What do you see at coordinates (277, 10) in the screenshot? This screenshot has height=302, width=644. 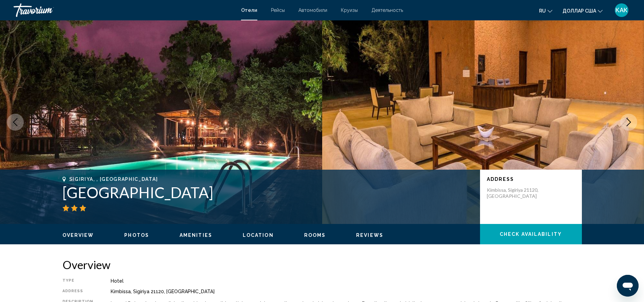 I see `font: Рейсы` at bounding box center [277, 10].